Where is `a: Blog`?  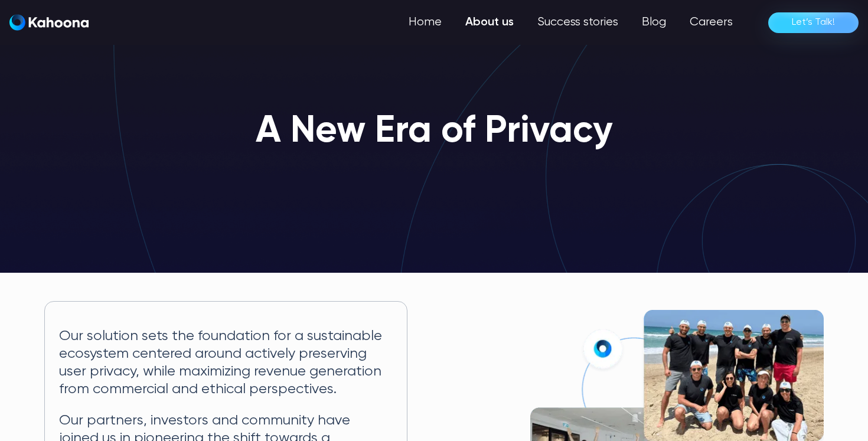 a: Blog is located at coordinates (654, 22).